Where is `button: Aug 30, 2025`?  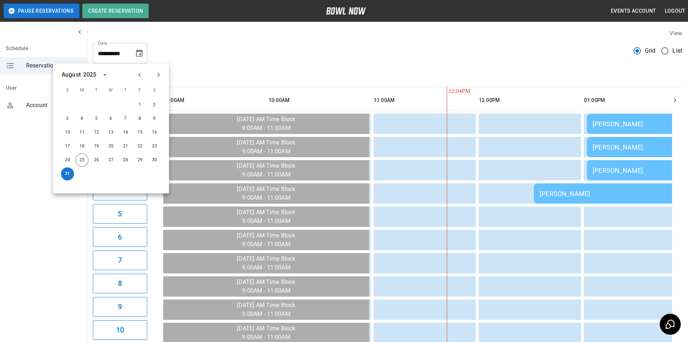
button: Aug 30, 2025 is located at coordinates (155, 160).